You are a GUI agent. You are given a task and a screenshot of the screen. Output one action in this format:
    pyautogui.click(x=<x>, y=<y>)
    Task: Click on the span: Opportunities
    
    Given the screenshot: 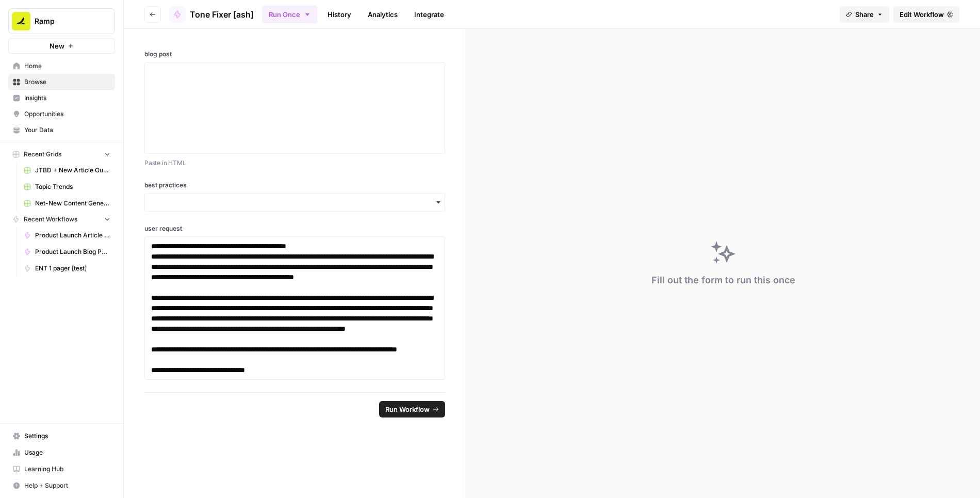 What is the action you would take?
    pyautogui.click(x=67, y=114)
    